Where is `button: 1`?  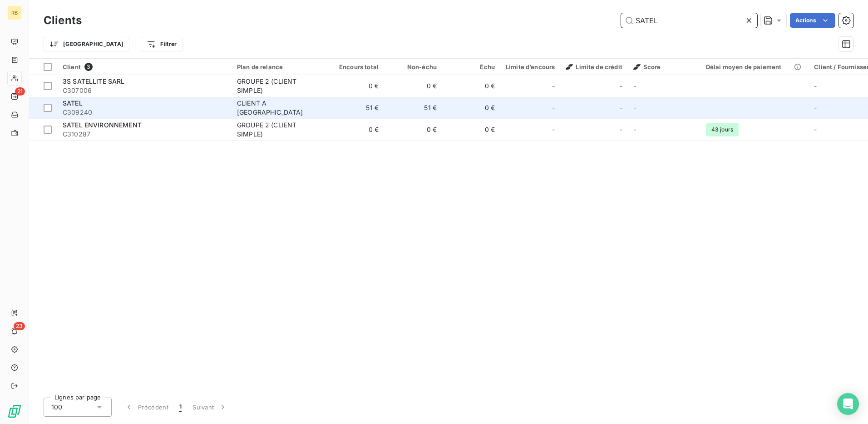
button: 1 is located at coordinates (180, 407).